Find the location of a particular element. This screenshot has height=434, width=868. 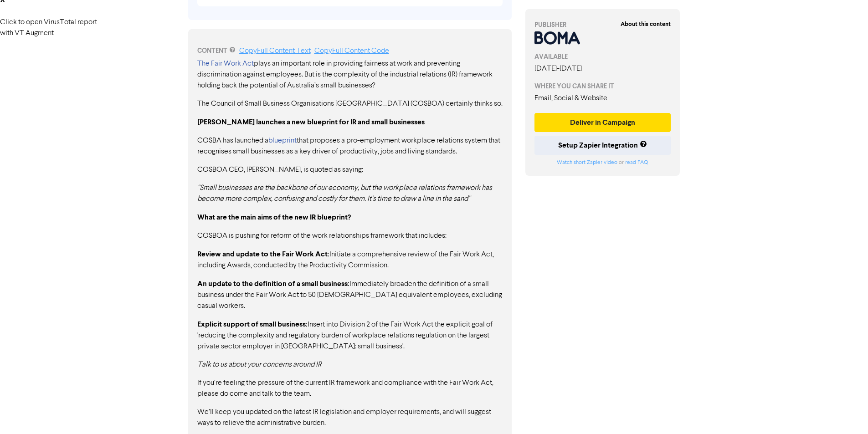

a: The Fair Work Act is located at coordinates (225, 64).